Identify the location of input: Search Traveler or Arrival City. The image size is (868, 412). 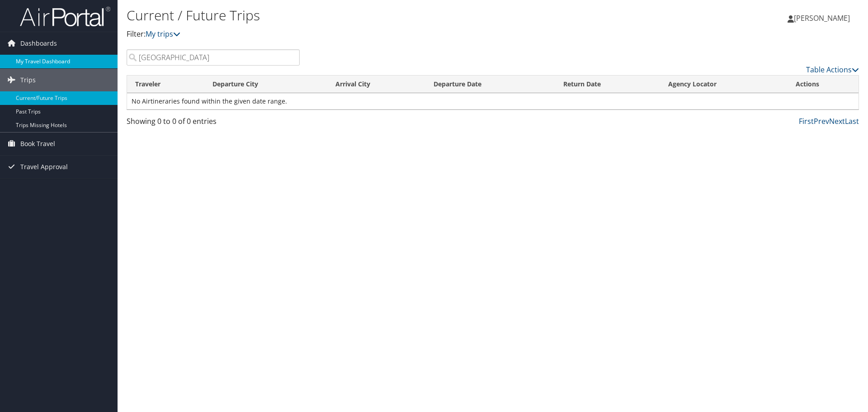
(213, 57).